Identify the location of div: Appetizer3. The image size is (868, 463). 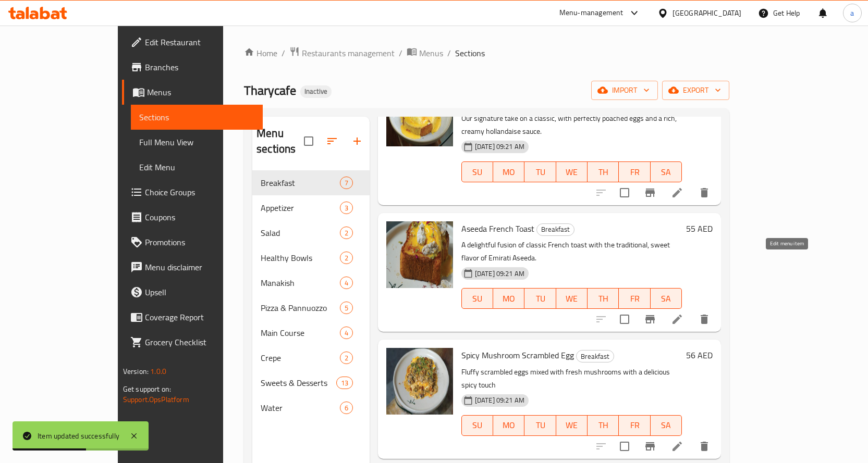
(311, 208).